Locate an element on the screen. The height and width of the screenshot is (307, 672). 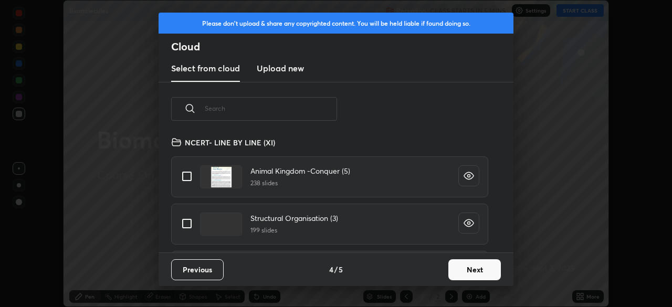
div: Please don't upload & share any copyrighted content. You will be held liable if found doing so. is located at coordinates (336, 23).